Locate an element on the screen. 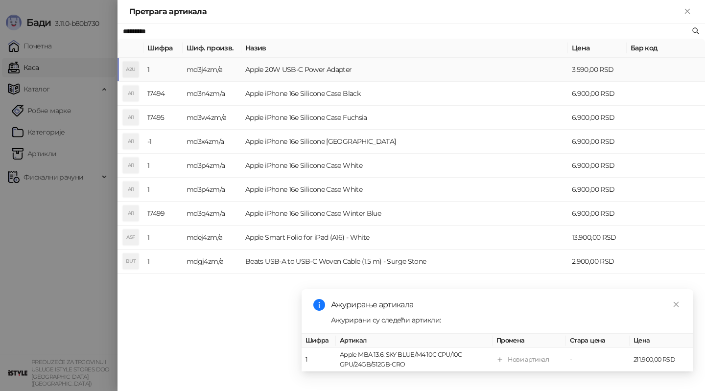 The image size is (705, 391). td: md3n4zm/a is located at coordinates (212, 94).